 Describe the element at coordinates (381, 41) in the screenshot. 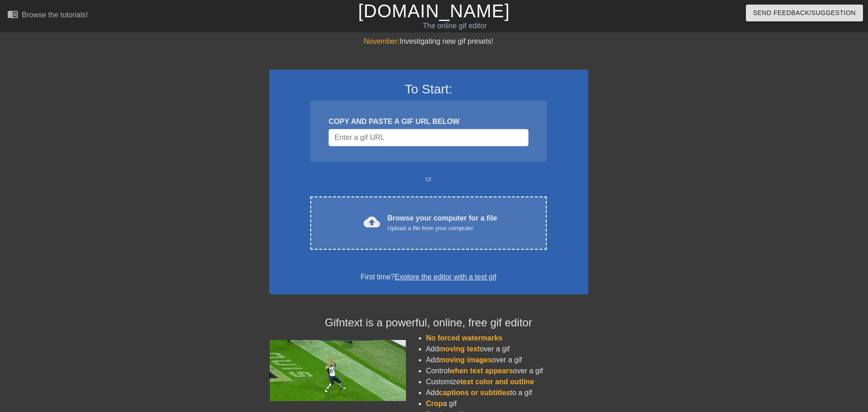

I see `span: November:` at that location.